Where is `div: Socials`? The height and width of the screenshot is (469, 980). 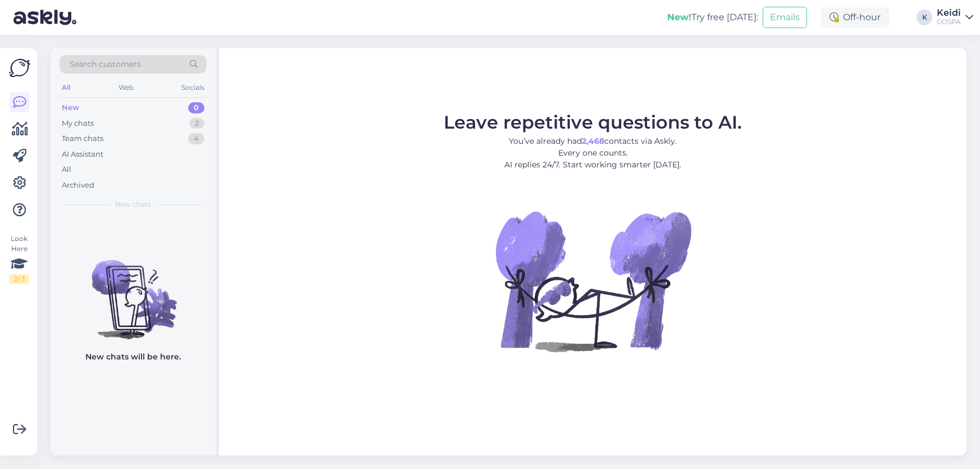 div: Socials is located at coordinates (193, 88).